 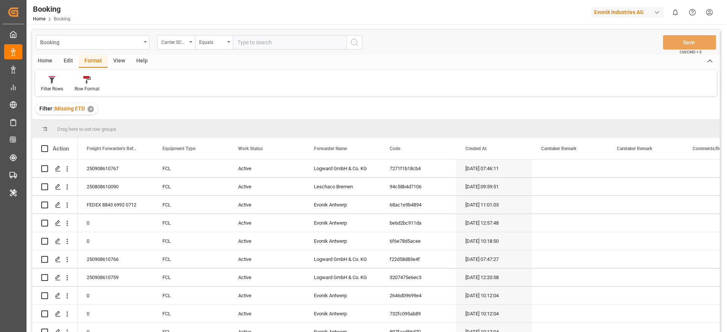 What do you see at coordinates (87, 129) in the screenshot?
I see `span: Drag here to set row groups` at bounding box center [87, 129].